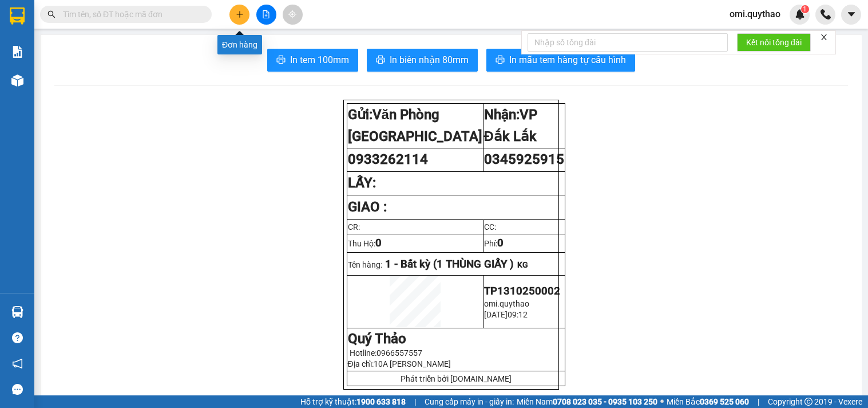 The width and height of the screenshot is (868, 408). Describe the element at coordinates (377, 339) in the screenshot. I see `strong: Quý Thảo` at that location.